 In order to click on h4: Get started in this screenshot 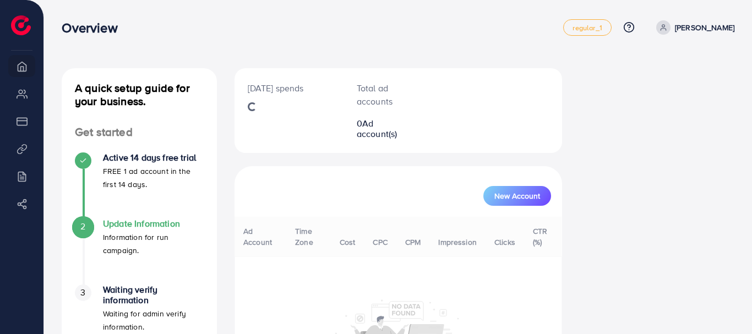, I will do `click(139, 132)`.